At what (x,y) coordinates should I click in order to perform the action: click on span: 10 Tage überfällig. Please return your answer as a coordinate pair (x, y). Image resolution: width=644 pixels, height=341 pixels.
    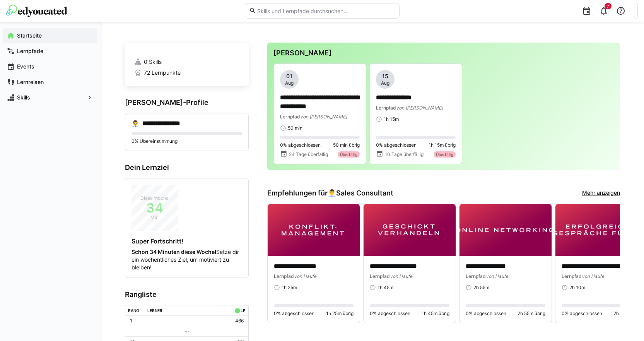
    Looking at the image, I should click on (404, 155).